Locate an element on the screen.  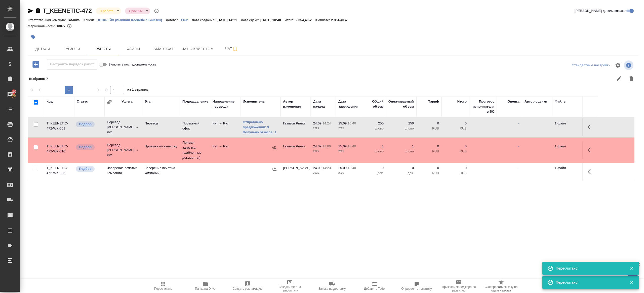
p: 1 is located at coordinates (401, 146).